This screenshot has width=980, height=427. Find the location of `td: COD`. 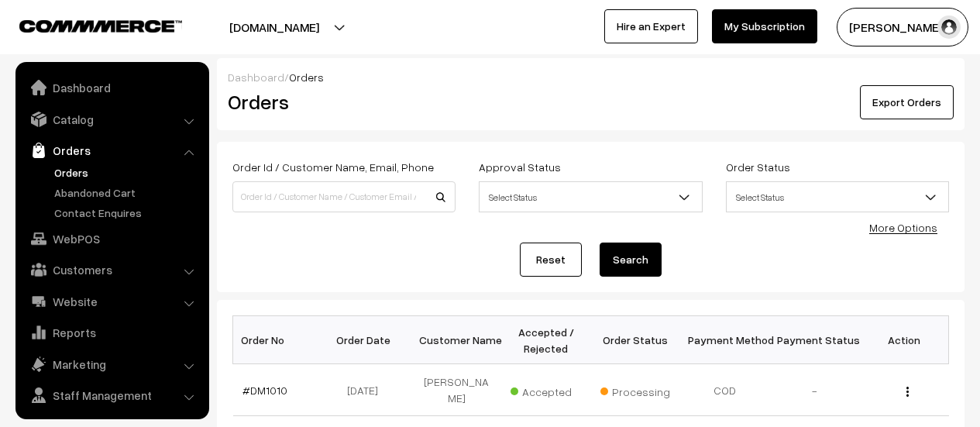

td: COD is located at coordinates (725, 389).